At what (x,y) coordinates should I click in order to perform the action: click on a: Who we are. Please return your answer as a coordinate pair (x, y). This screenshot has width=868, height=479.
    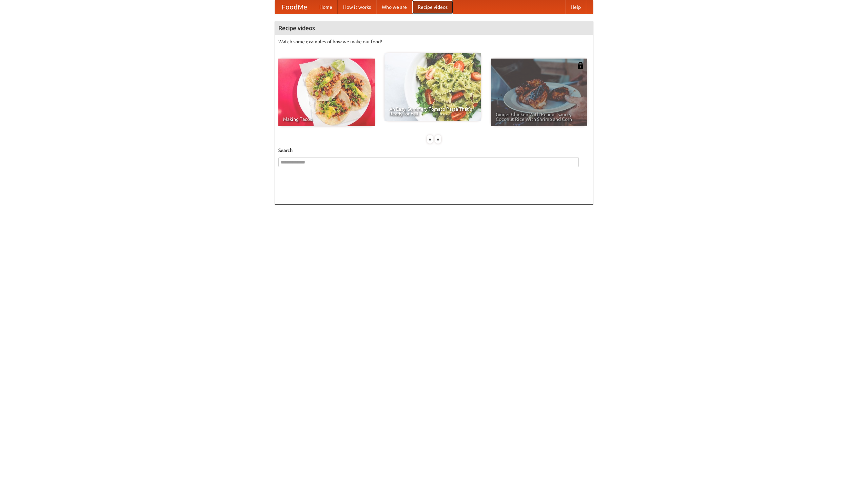
    Looking at the image, I should click on (394, 7).